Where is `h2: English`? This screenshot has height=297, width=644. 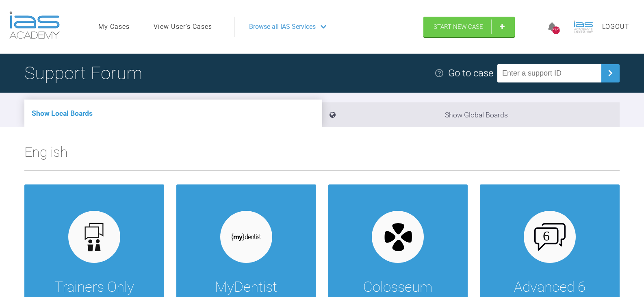 h2: English is located at coordinates (322, 156).